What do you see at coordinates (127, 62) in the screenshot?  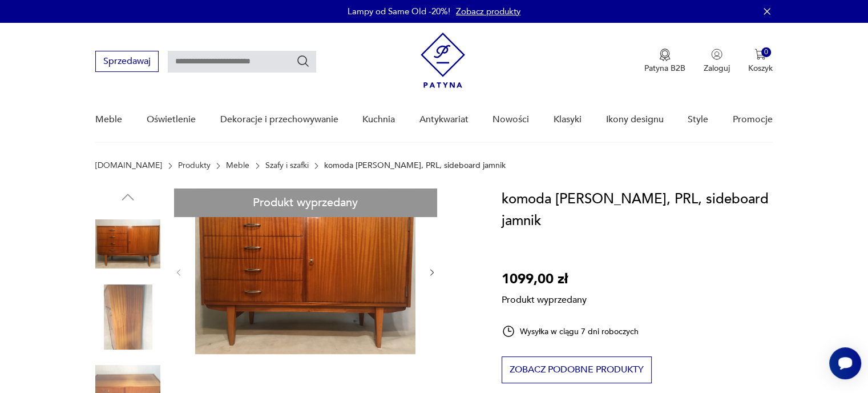 I see `a: Sprzedawaj` at bounding box center [127, 62].